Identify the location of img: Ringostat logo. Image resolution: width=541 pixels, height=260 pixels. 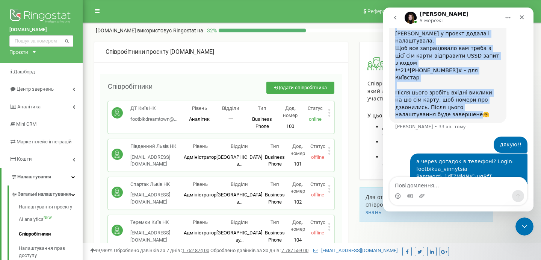
(41, 17).